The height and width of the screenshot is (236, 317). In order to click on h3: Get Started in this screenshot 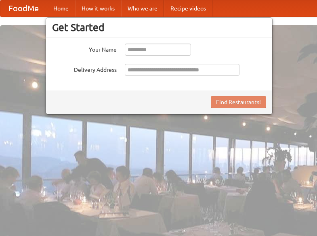, I will do `click(159, 27)`.